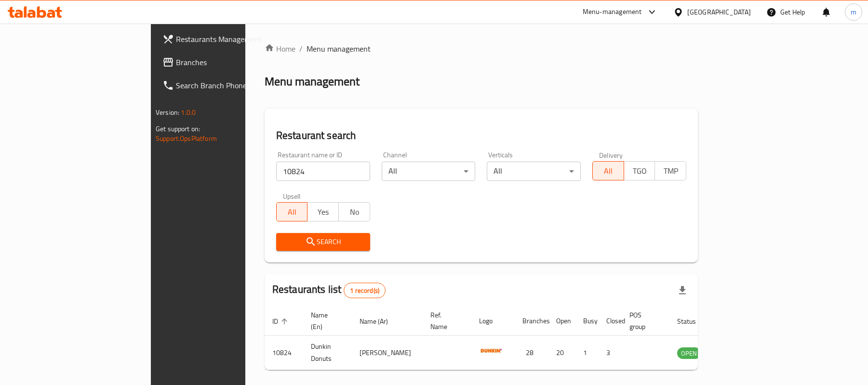 The height and width of the screenshot is (385, 868). Describe the element at coordinates (670, 171) in the screenshot. I see `button: TMP` at that location.